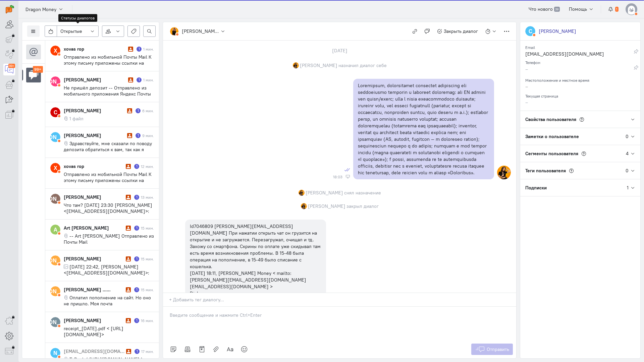 The width and height of the screenshot is (644, 362). Describe the element at coordinates (109, 75) in the screenshot. I see `span: Отправлено из мобильной Почты Mail К этому письму приложены ссылки на следующие файлы: 1. video-1...` at that location.